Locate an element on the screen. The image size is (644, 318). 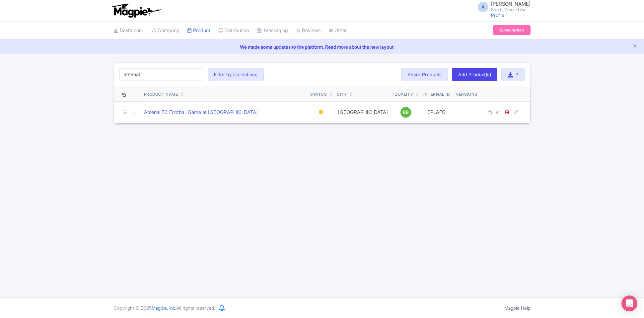
a: We made some updates to the platform. Read more about the new layout is located at coordinates (322, 47).